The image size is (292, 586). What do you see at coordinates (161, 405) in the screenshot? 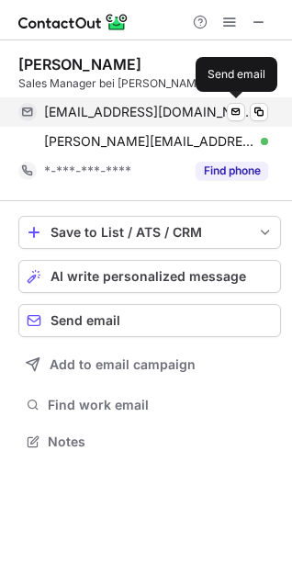
I see `span: Find work email` at bounding box center [161, 405].